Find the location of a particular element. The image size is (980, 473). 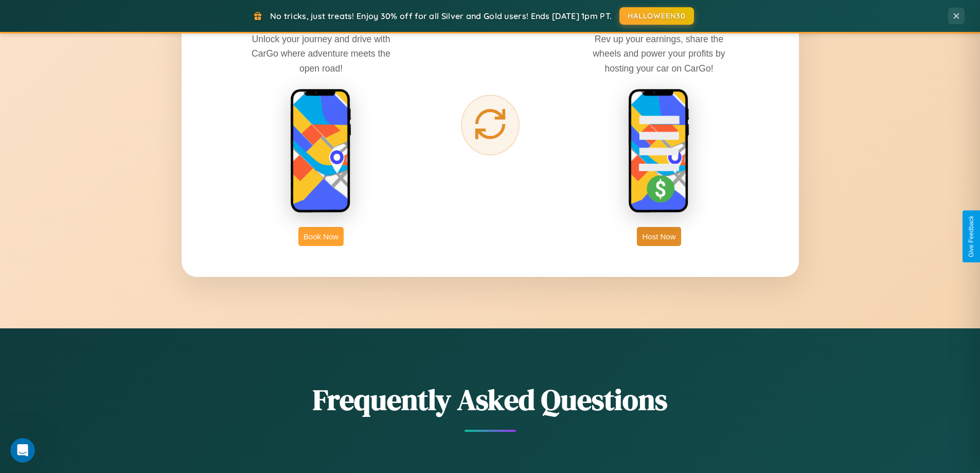

p: Unlock your journey and drive with CarGo where adventure meets the open road! is located at coordinates (321, 54).